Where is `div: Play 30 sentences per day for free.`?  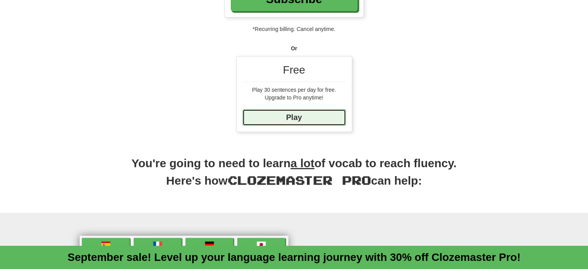
div: Play 30 sentences per day for free. is located at coordinates (294, 90).